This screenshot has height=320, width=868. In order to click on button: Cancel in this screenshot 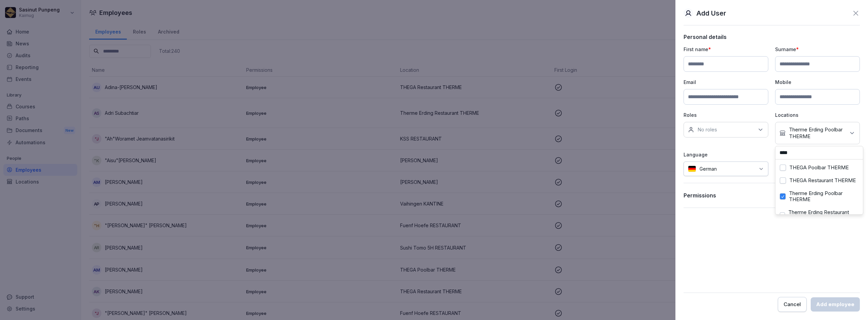, I will do `click(792, 305)`.